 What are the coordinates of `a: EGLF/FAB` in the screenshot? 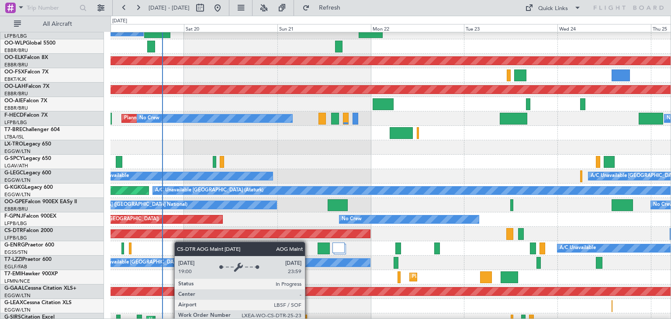 It's located at (16, 266).